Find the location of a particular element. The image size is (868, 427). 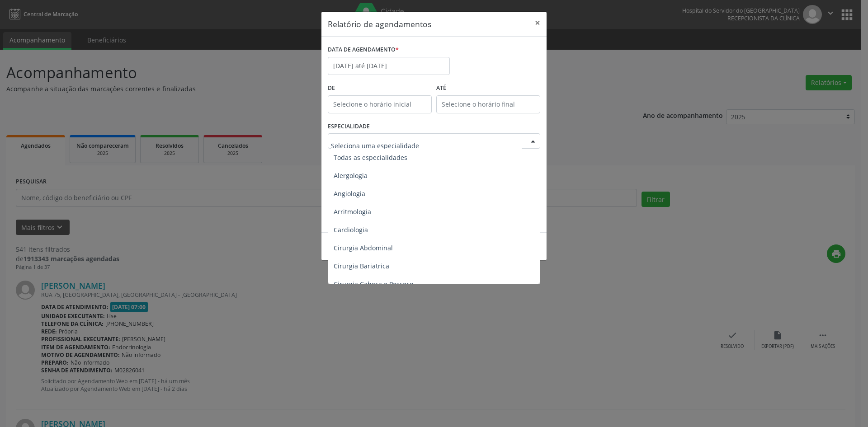

label: ATÉ is located at coordinates (488, 88).